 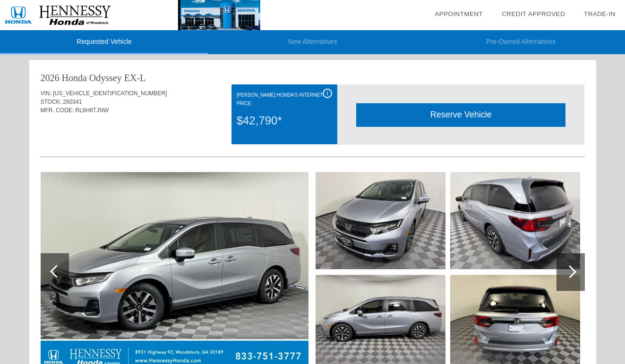 I want to click on span: RL6H6TJNW, so click(x=92, y=111).